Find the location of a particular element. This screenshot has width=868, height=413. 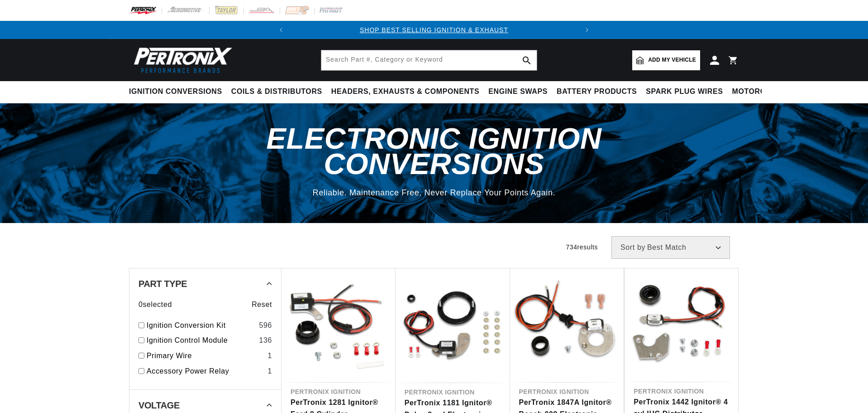

span: Coils & Distributors is located at coordinates (277, 91).